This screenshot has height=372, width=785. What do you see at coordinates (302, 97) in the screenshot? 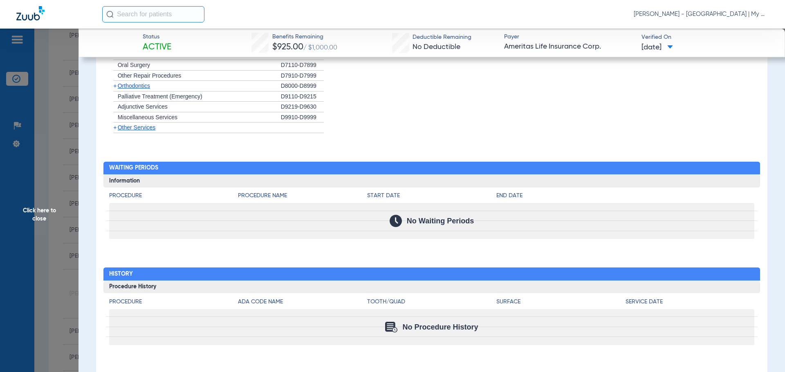
I see `div: D9110-D9215` at bounding box center [302, 97].